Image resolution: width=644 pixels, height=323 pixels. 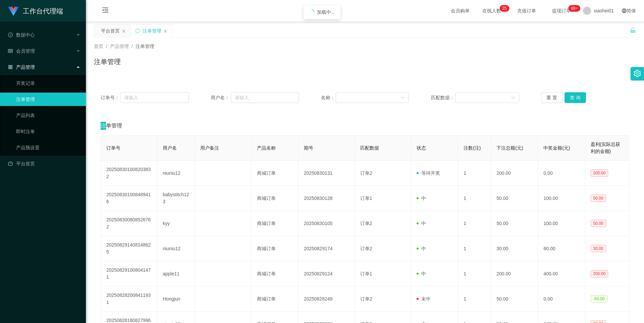 I want to click on td: 20250829174, so click(x=327, y=249).